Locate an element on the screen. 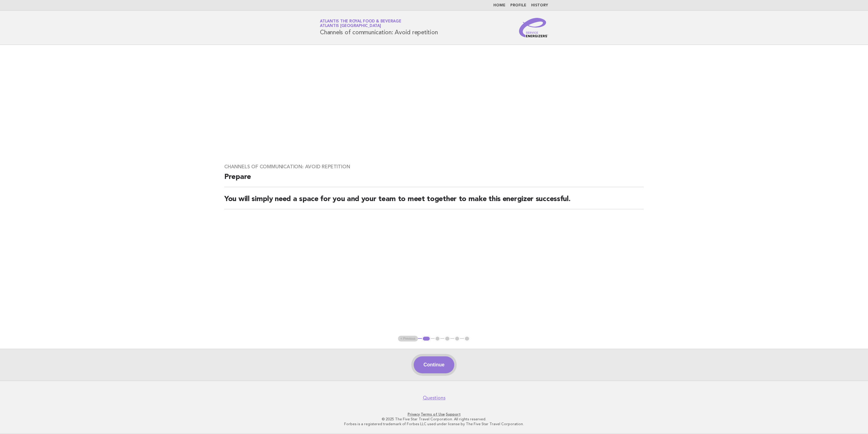 The height and width of the screenshot is (434, 868). p: © 2025 The Five Star Travel Corporation. All rights reserved. is located at coordinates (434, 419).